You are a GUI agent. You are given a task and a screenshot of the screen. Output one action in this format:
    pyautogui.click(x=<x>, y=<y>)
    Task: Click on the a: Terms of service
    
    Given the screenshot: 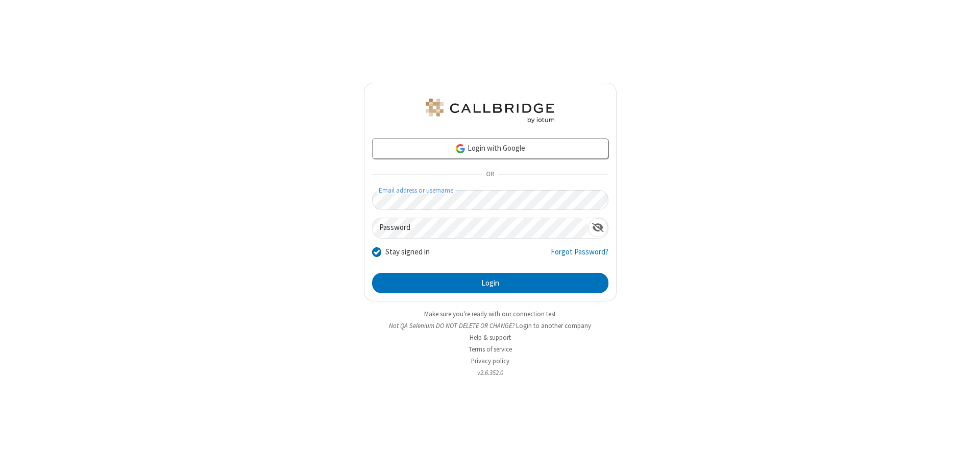 What is the action you would take?
    pyautogui.click(x=490, y=349)
    